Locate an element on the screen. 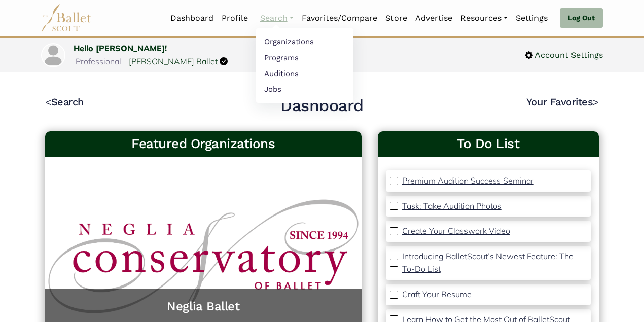  a: Neglia Ballet is located at coordinates (204, 306).